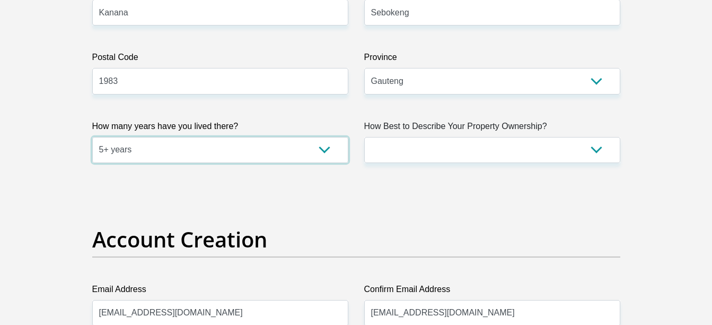 The height and width of the screenshot is (325, 712). What do you see at coordinates (220, 81) in the screenshot?
I see `input: Postal Code` at bounding box center [220, 81].